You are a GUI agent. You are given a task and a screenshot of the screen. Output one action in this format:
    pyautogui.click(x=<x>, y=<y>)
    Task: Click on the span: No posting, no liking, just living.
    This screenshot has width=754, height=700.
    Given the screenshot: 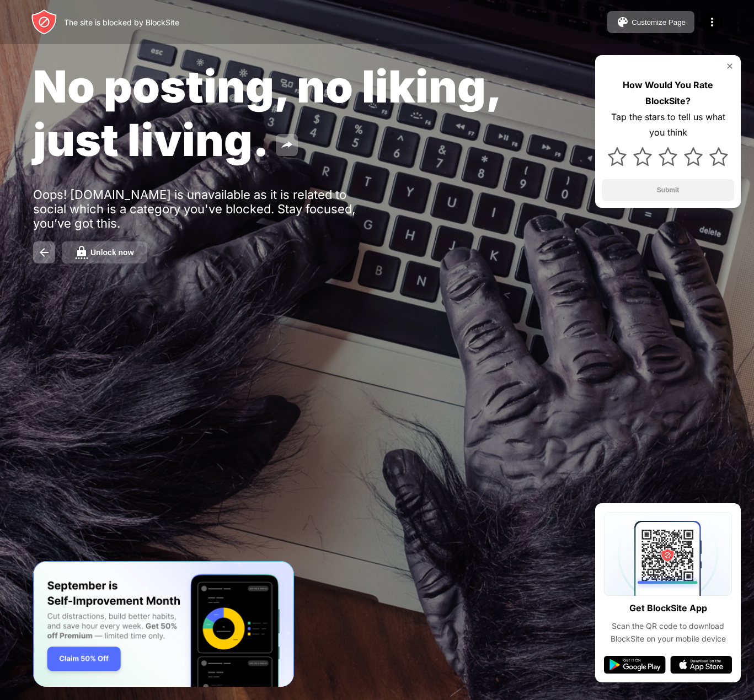 What is the action you would take?
    pyautogui.click(x=266, y=113)
    